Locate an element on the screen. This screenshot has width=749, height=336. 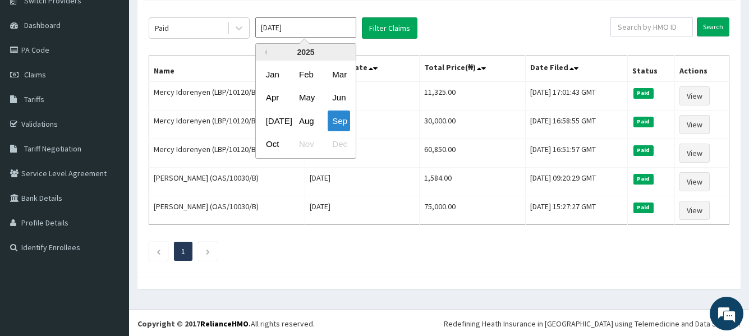
td: 60,850.00 is located at coordinates (472, 153).